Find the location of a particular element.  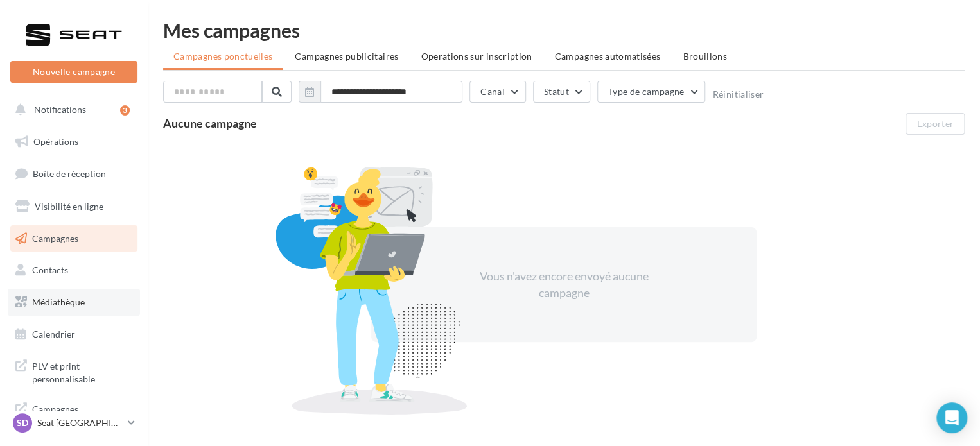

a: Visibilité en ligne is located at coordinates (74, 207).